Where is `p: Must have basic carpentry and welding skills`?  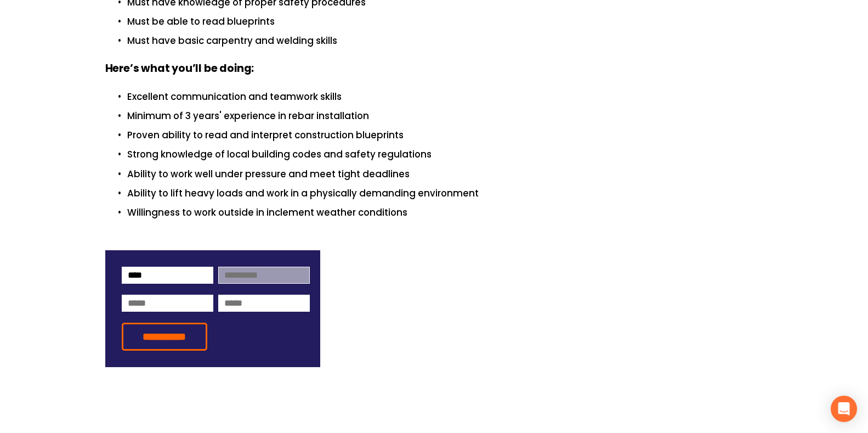
p: Must have basic carpentry and welding skills is located at coordinates (445, 41).